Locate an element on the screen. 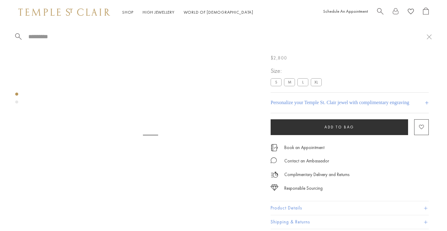 This screenshot has width=447, height=231. label: XL is located at coordinates (316, 82).